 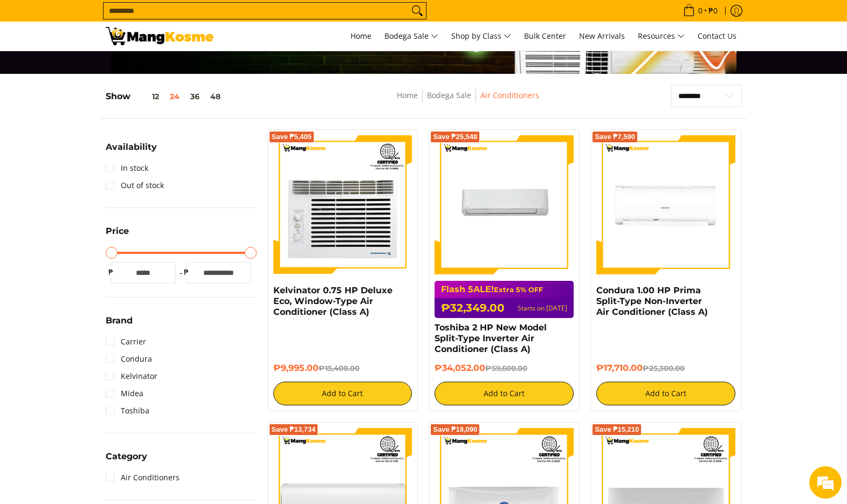 I want to click on button: 48, so click(x=215, y=97).